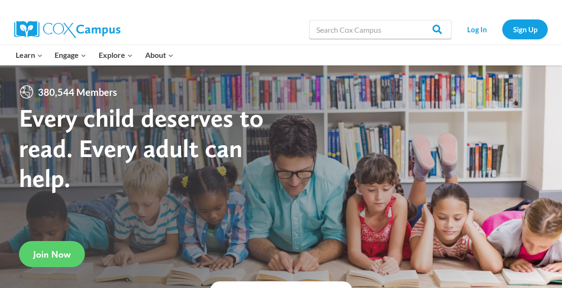 Image resolution: width=562 pixels, height=288 pixels. I want to click on input: Search Cox Campus, so click(380, 29).